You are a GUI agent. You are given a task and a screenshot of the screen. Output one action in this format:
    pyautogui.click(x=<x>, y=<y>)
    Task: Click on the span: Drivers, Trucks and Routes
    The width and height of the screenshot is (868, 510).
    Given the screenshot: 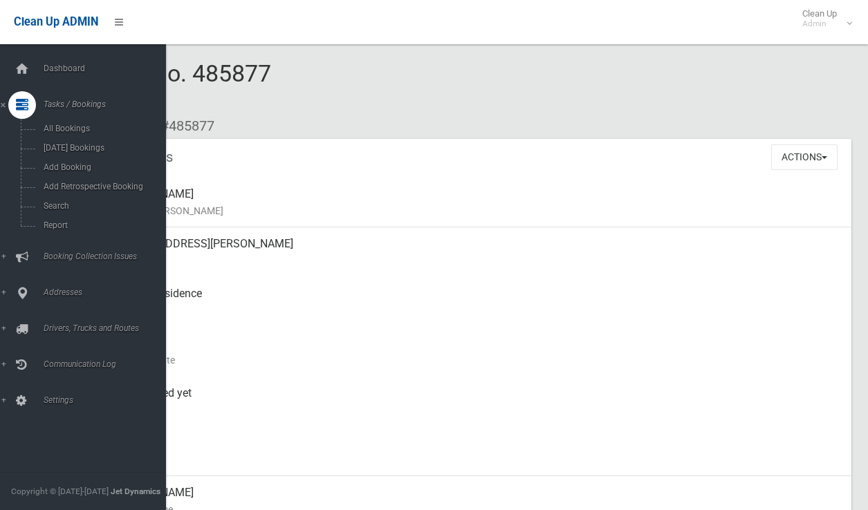 What is the action you would take?
    pyautogui.click(x=108, y=328)
    